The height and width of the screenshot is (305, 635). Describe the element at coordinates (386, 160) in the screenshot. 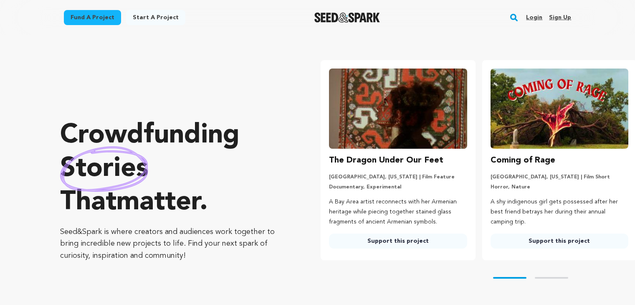

I see `h3: The Dragon Under Our Feet` at that location.